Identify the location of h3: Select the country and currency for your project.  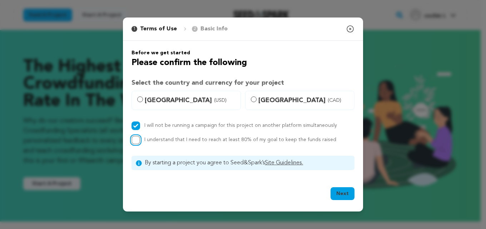
(243, 83).